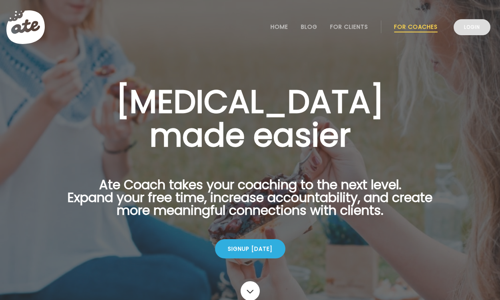 The image size is (500, 300). I want to click on a: Blog, so click(309, 27).